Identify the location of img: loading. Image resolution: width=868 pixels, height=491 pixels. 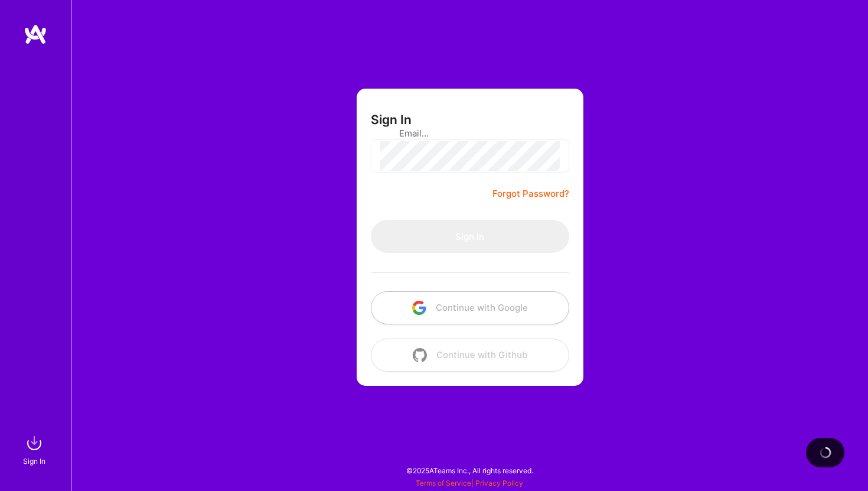
(825, 452).